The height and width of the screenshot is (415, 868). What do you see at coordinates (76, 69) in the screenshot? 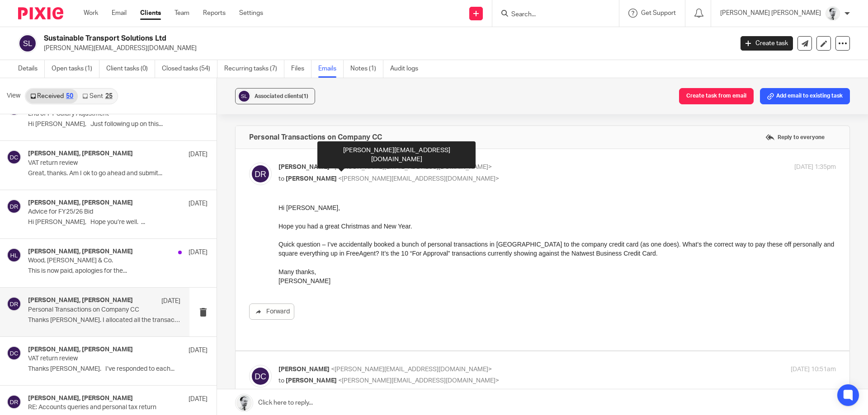
I see `a: Open tasks (1)` at bounding box center [76, 69].